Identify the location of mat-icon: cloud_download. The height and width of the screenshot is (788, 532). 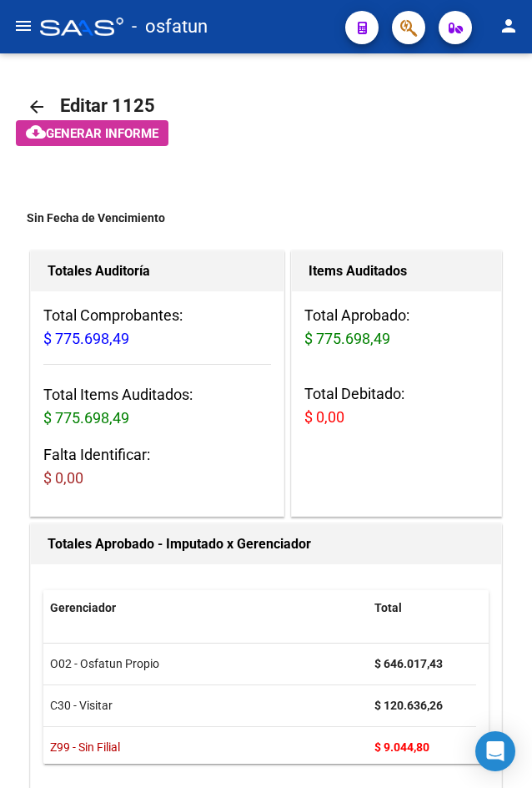
(36, 132).